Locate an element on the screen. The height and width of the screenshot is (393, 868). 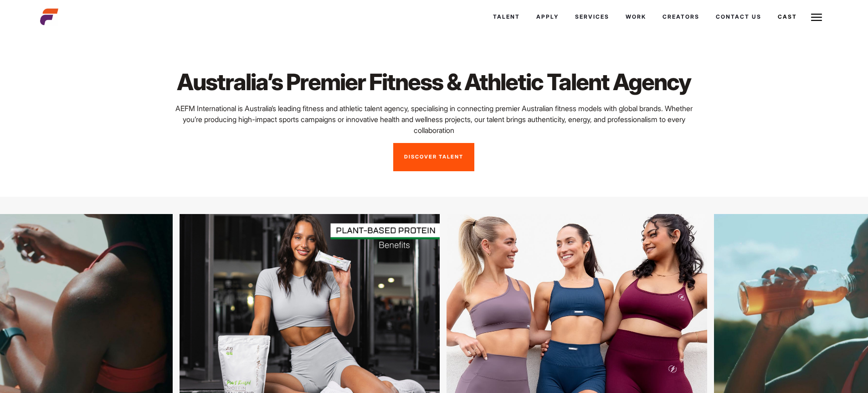
a: Work is located at coordinates (635, 17).